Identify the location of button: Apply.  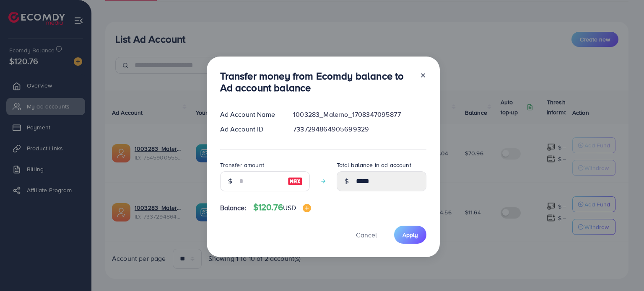
(410, 234).